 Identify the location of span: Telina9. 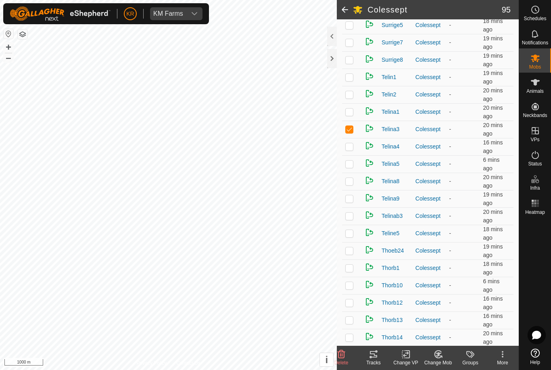
(390, 198).